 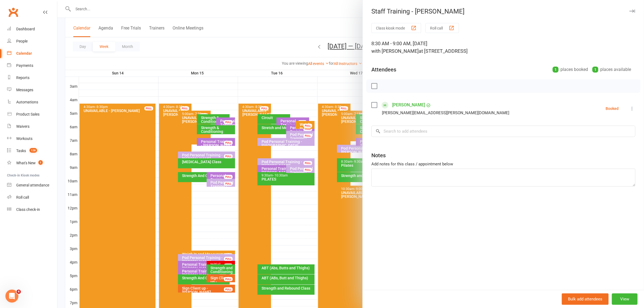 What do you see at coordinates (32, 53) in the screenshot?
I see `a: Calendar` at bounding box center [32, 53].